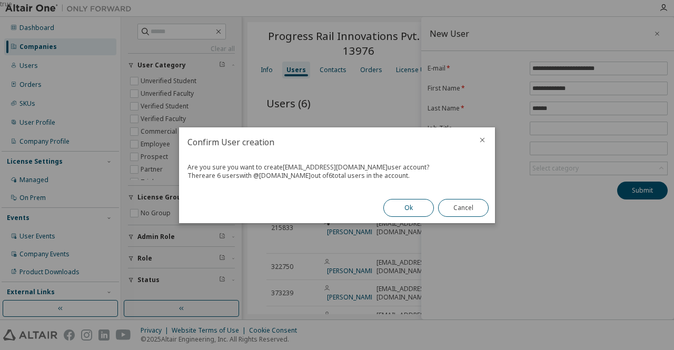  Describe the element at coordinates (464, 208) in the screenshot. I see `button: Cancel` at that location.